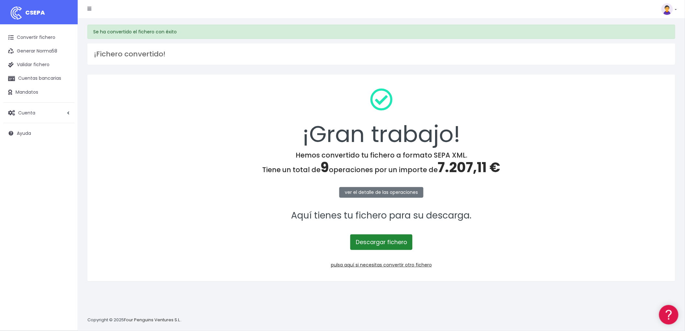  Describe the element at coordinates (325, 167) in the screenshot. I see `span: 9` at that location.